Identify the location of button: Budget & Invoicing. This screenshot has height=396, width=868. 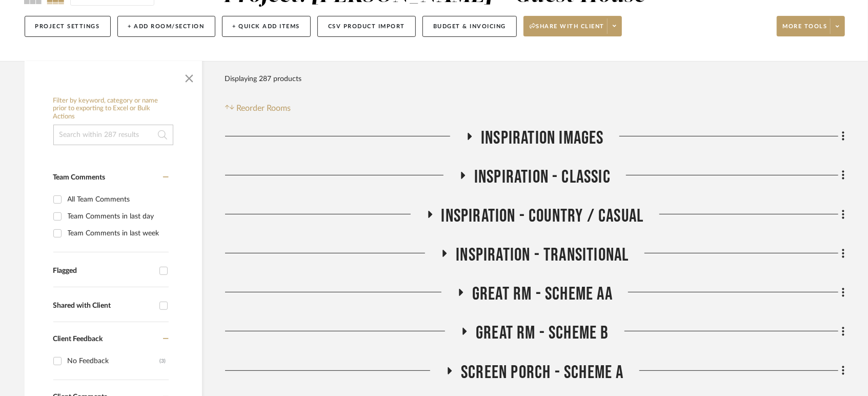
(470, 26).